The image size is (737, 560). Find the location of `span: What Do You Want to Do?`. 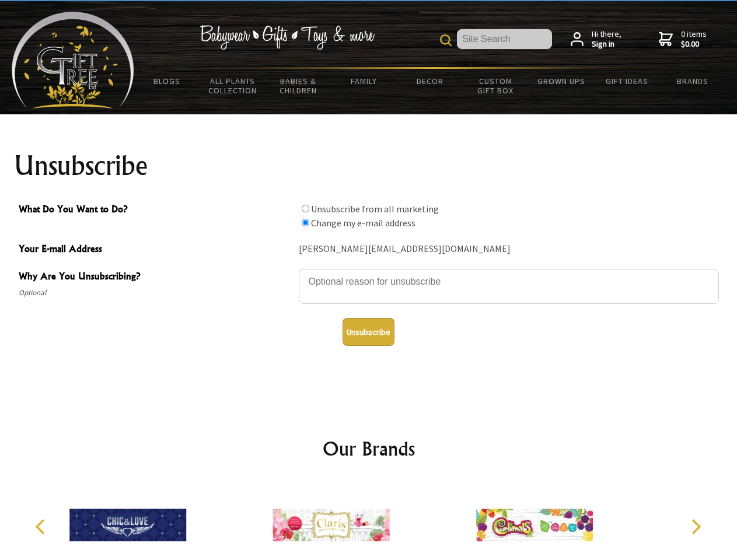

span: What Do You Want to Do? is located at coordinates (156, 210).